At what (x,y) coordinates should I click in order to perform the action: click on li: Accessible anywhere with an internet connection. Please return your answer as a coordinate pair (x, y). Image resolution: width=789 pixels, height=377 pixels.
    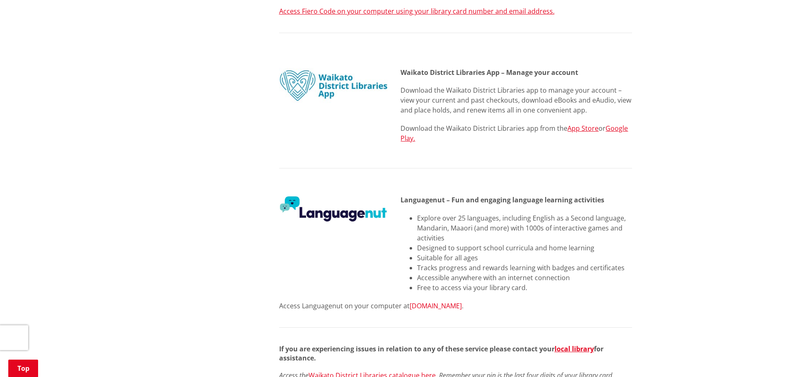
    Looking at the image, I should click on (525, 278).